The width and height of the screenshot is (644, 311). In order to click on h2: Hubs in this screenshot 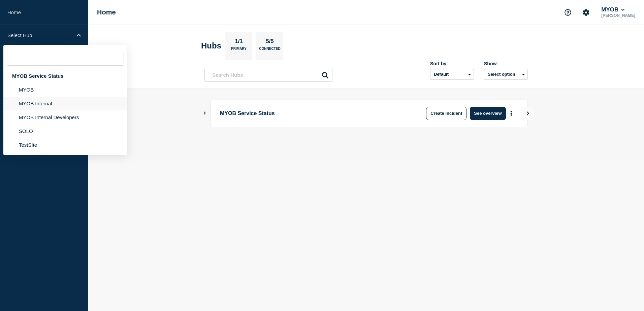, I will do `click(211, 46)`.